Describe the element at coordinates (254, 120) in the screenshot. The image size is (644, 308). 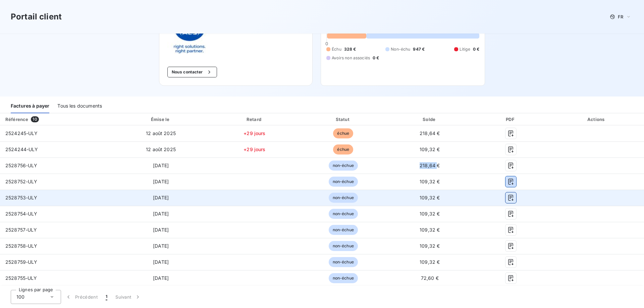
I see `div: Retard` at that location.